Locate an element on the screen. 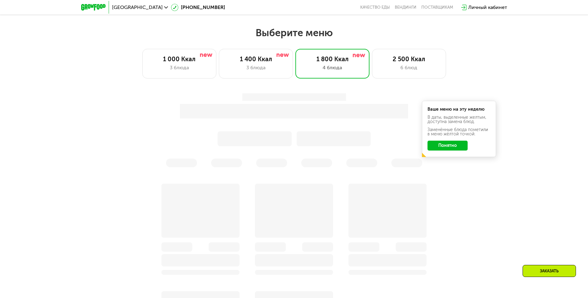 This screenshot has height=298, width=588. div: 2 500 Ккал is located at coordinates (409, 59).